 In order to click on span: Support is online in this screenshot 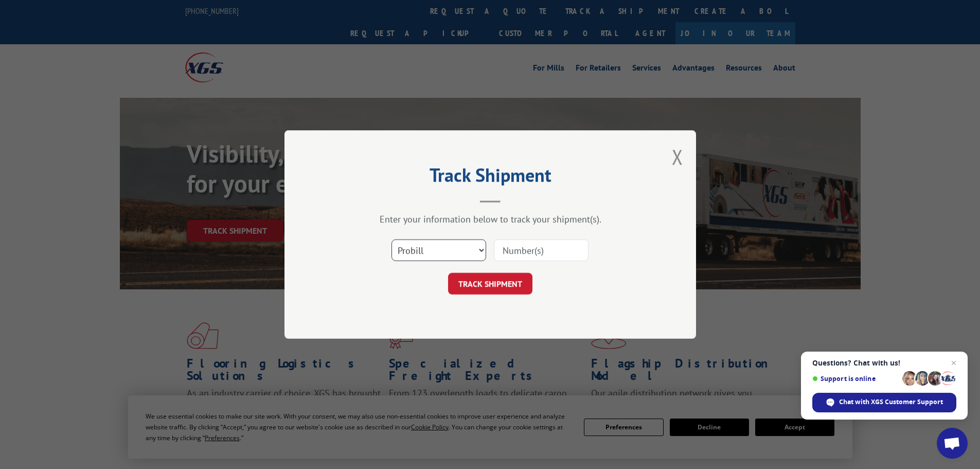, I will do `click(856, 378)`.